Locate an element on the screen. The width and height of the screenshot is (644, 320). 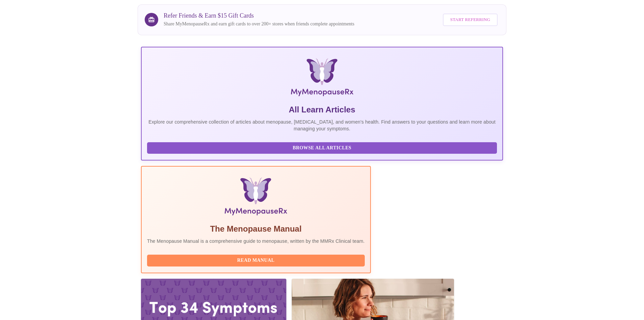
a: Start Referring is located at coordinates (471, 20).